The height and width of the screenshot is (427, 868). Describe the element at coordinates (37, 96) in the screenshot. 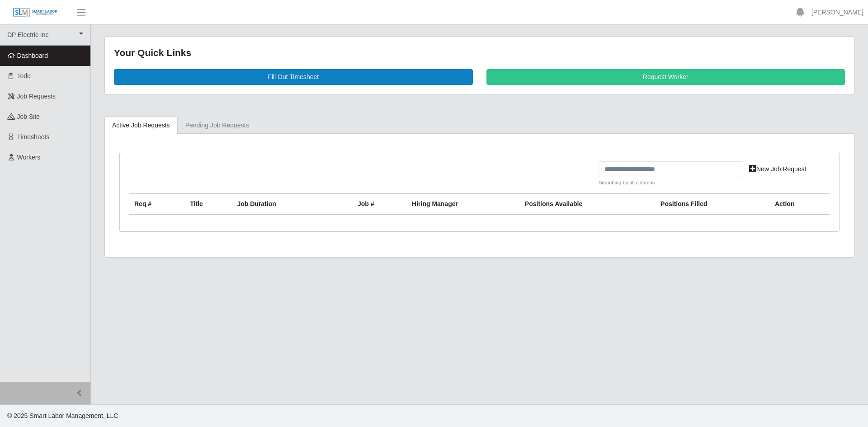

I see `span: Job Requests` at that location.